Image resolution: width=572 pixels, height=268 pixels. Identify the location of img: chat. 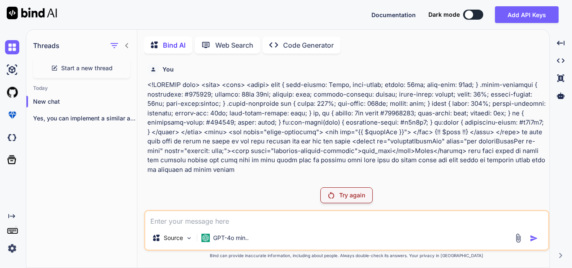
(12, 47).